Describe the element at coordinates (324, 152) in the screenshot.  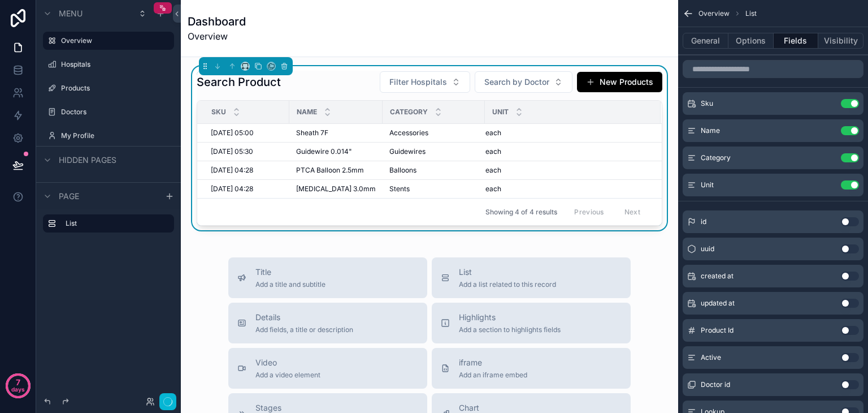
I see `span: Guidewire 0.014"` at that location.